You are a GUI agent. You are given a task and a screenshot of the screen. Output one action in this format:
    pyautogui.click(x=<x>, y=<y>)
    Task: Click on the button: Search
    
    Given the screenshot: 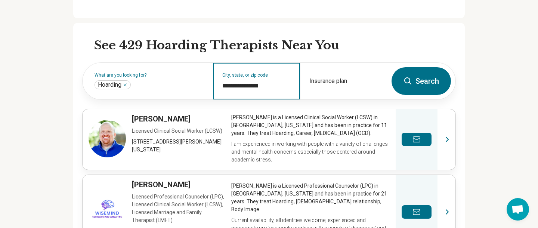 What is the action you would take?
    pyautogui.click(x=421, y=81)
    